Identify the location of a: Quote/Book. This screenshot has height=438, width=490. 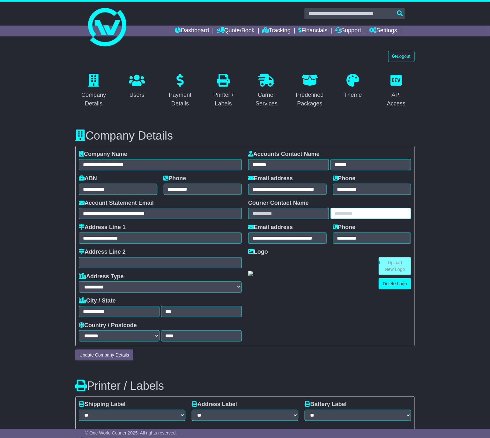
(236, 31).